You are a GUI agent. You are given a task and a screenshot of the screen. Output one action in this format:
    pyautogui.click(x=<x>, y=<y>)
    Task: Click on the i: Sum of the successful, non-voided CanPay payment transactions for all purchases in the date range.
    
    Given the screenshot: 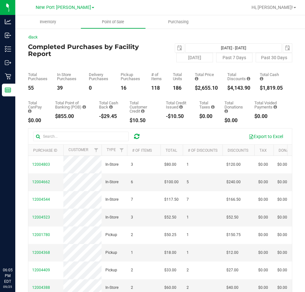 What is the action you would take?
    pyautogui.click(x=30, y=111)
    